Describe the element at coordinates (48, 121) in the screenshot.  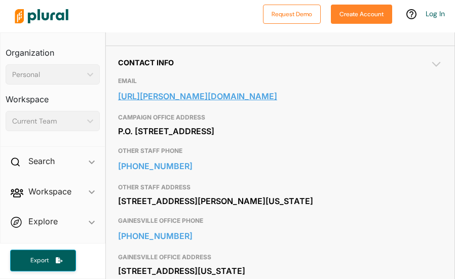
I see `div: Current Team` at that location.